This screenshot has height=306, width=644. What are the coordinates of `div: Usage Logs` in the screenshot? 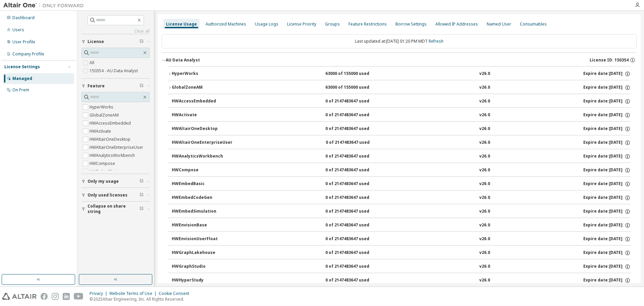 It's located at (267, 24).